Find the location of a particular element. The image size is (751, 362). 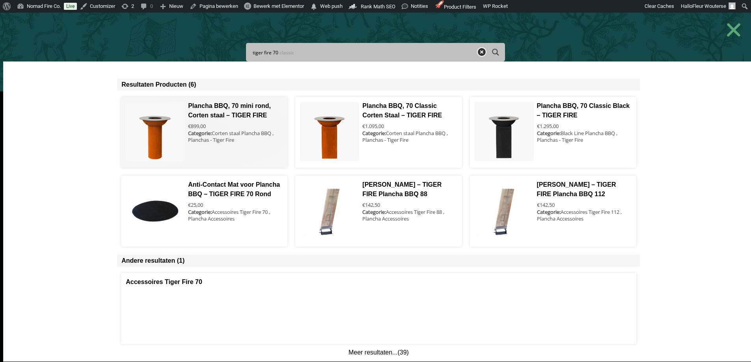

a: Plancha BBQ, 70 Classic Black – TIGER FIRE is located at coordinates (553, 111).